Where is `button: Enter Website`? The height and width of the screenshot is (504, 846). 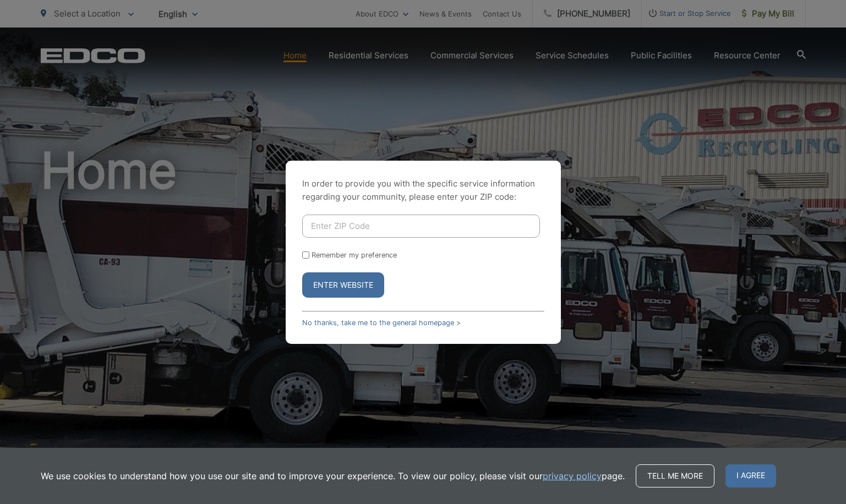
button: Enter Website is located at coordinates (343, 285).